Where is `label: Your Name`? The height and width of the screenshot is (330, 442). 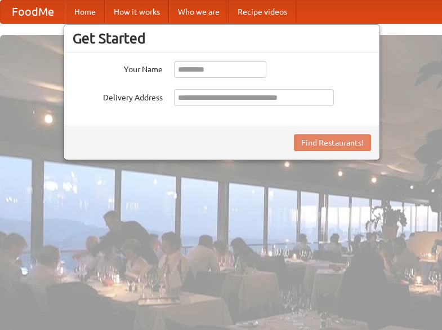
label: Your Name is located at coordinates (118, 68).